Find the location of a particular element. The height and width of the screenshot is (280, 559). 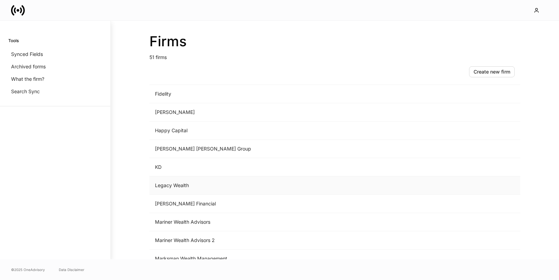

p: 51 firms is located at coordinates (335, 55).